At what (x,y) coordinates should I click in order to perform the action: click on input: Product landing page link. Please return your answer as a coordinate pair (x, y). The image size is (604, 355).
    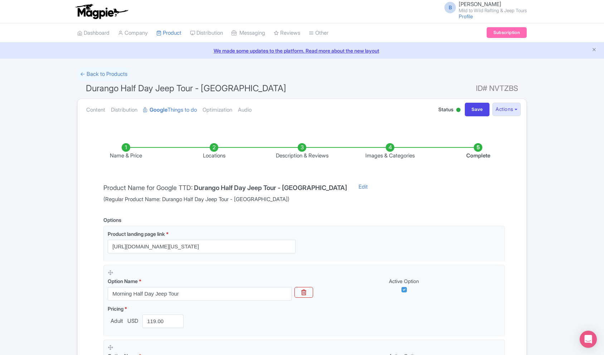
    Looking at the image, I should click on (201, 246).